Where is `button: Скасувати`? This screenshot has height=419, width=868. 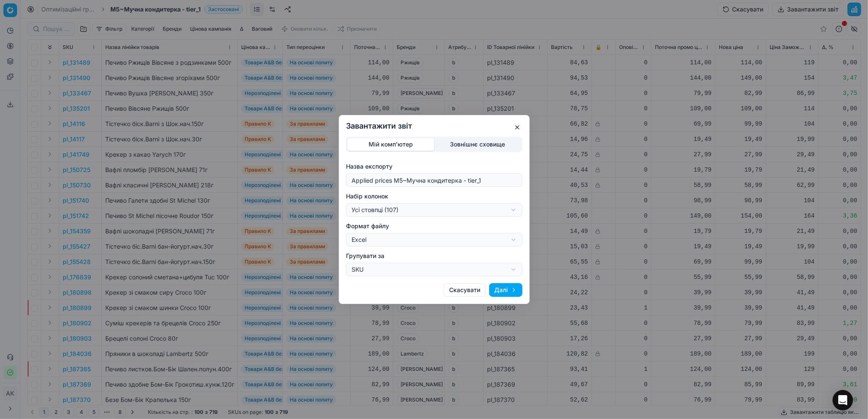
button: Скасувати is located at coordinates (464, 290).